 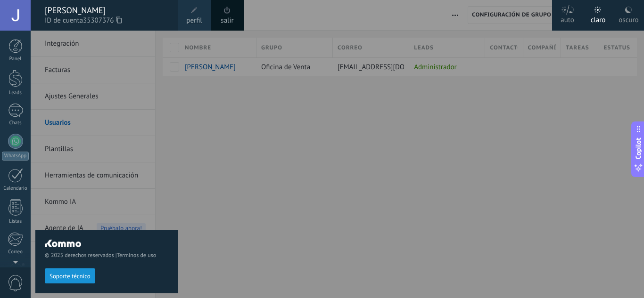 What do you see at coordinates (227, 21) in the screenshot?
I see `a: salir` at bounding box center [227, 21].